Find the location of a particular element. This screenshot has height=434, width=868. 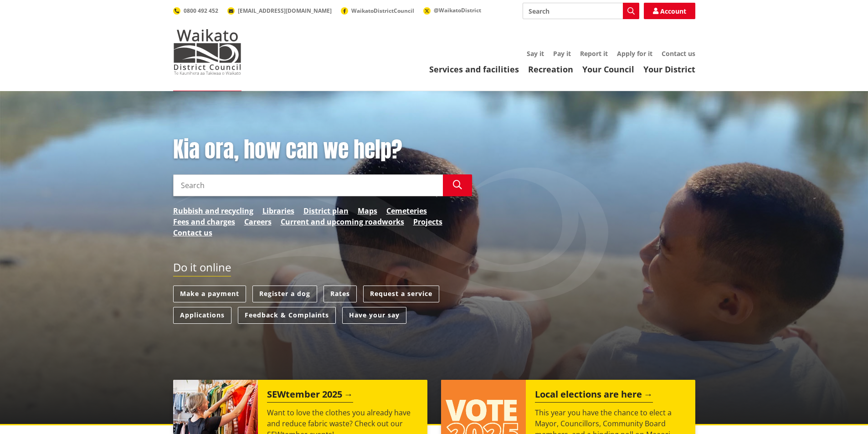

a: Rubbish and recycling is located at coordinates (213, 211).